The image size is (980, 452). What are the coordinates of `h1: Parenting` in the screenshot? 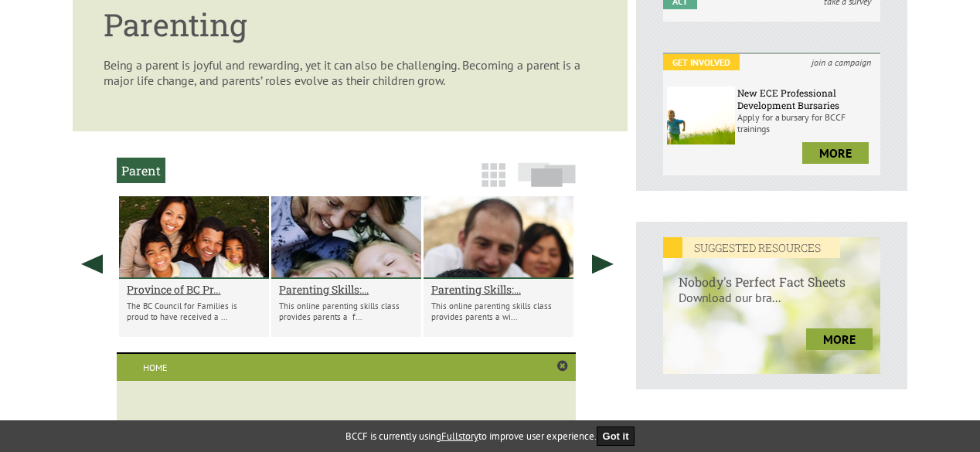 It's located at (350, 24).